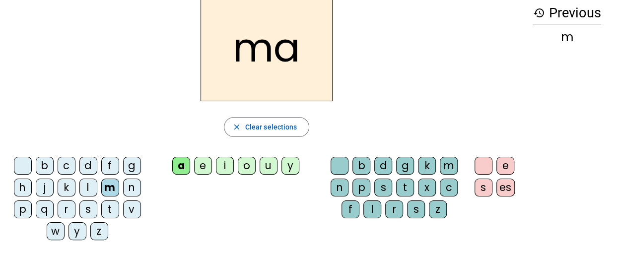 The width and height of the screenshot is (617, 255). What do you see at coordinates (271, 127) in the screenshot?
I see `span: Clear selections` at bounding box center [271, 127].